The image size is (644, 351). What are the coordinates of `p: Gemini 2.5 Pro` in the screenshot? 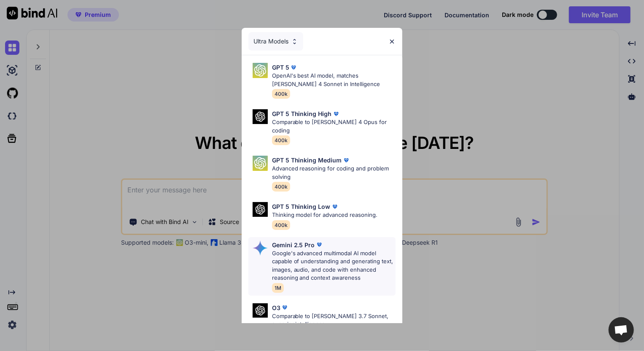 It's located at (293, 245).